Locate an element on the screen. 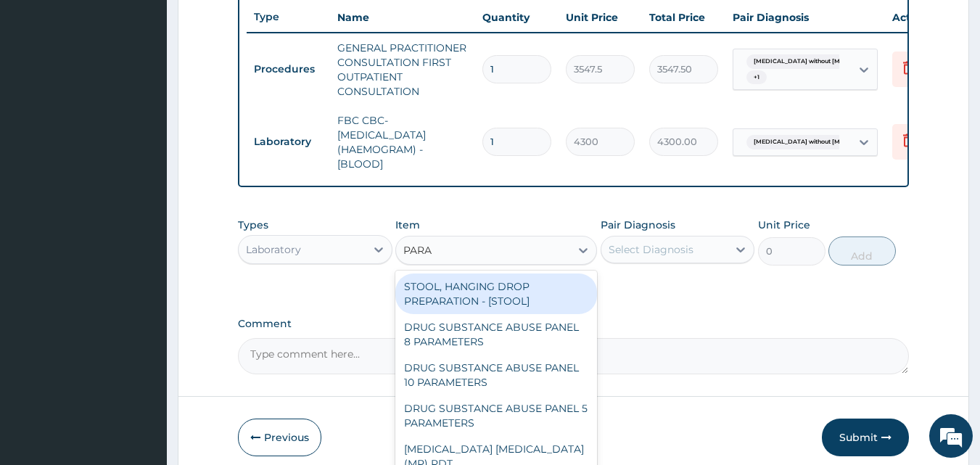  div: Minimize live chat window is located at coordinates (256, 25).